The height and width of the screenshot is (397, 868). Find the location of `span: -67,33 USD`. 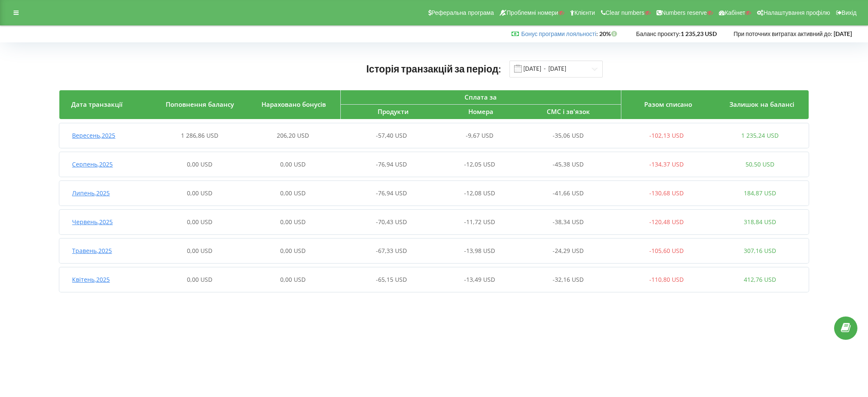

span: -67,33 USD is located at coordinates (391, 250).